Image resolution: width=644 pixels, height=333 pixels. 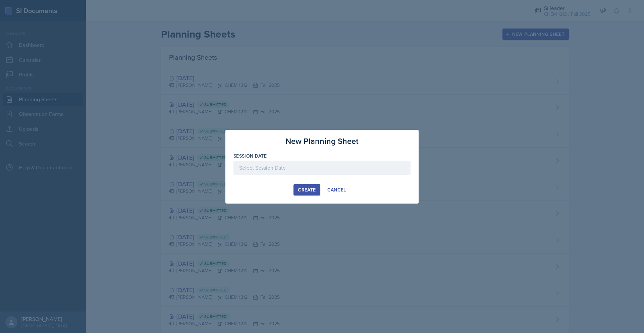 What do you see at coordinates (337, 190) in the screenshot?
I see `button: Cancel` at bounding box center [337, 190].